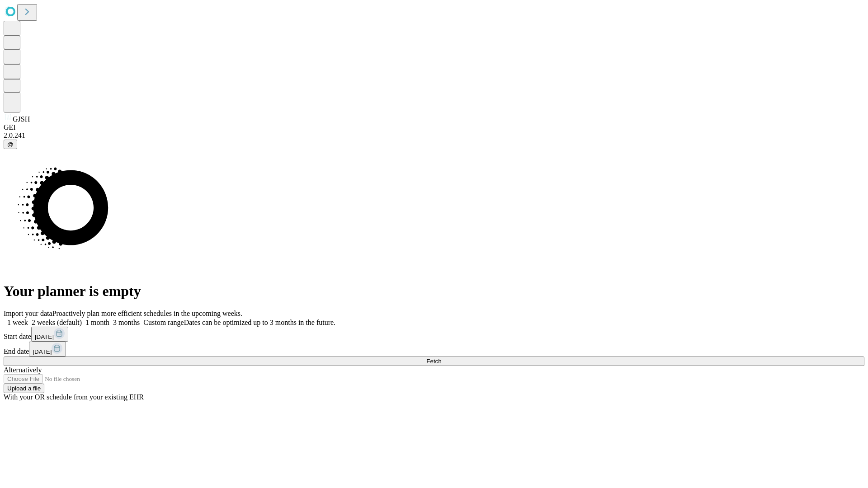 This screenshot has height=488, width=868. What do you see at coordinates (163, 323) in the screenshot?
I see `span: Custom range` at bounding box center [163, 323].